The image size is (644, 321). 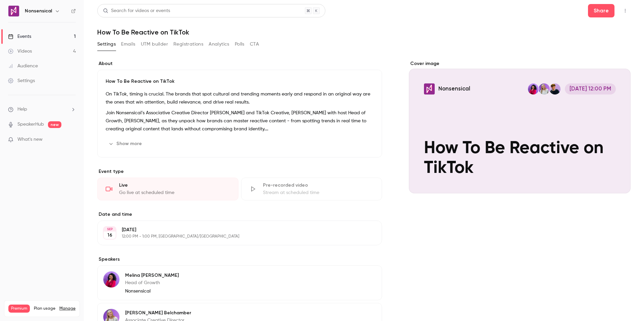 I want to click on img: Nonsensical, so click(x=14, y=11).